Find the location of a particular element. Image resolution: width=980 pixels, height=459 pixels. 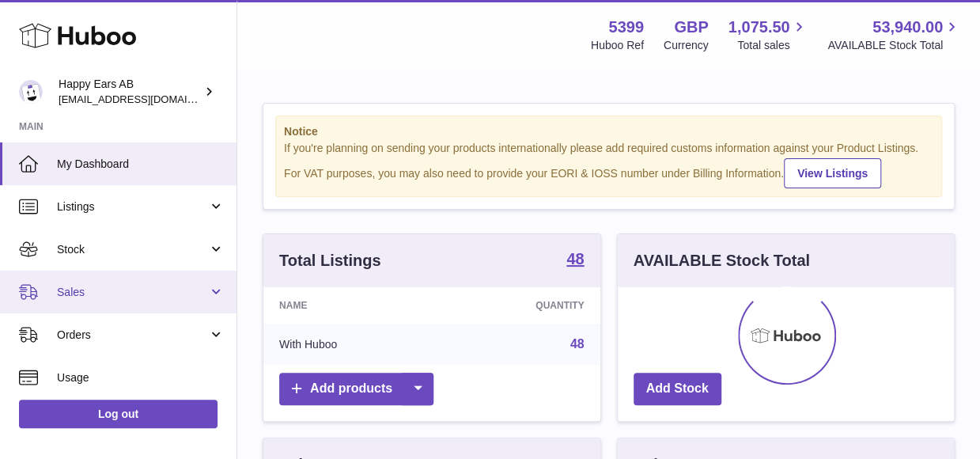

a: 1,075.50 Total sales is located at coordinates (768, 35).